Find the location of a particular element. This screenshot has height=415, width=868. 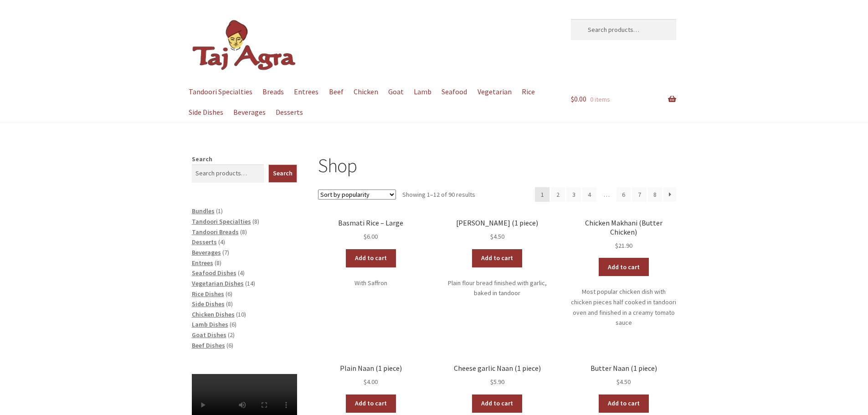

span: Tandoori Specialties is located at coordinates (222, 222).